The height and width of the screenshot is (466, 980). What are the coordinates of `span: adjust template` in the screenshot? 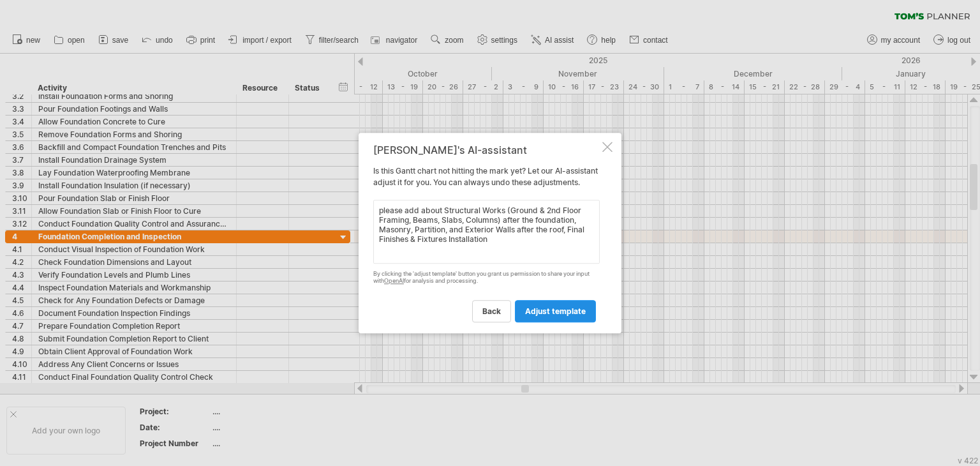 It's located at (556, 311).